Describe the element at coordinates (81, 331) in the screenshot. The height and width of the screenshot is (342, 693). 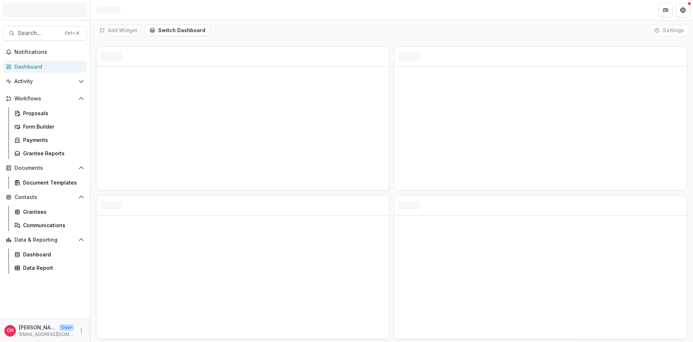
I see `button: More` at that location.